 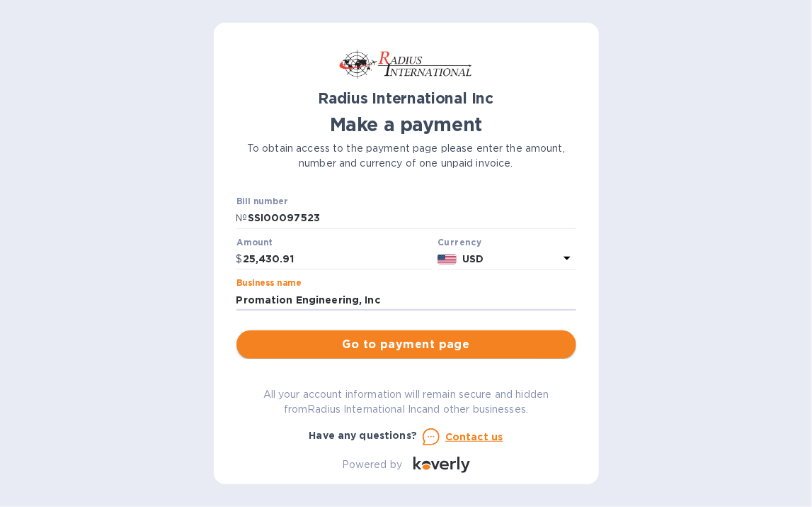 I want to click on label: Bill number, so click(x=262, y=202).